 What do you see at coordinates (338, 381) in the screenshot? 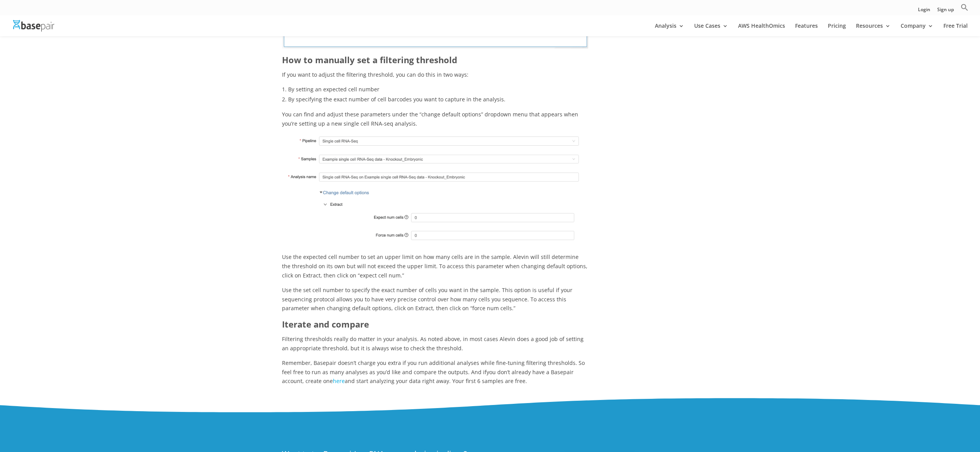
I see `a: here` at bounding box center [338, 381].